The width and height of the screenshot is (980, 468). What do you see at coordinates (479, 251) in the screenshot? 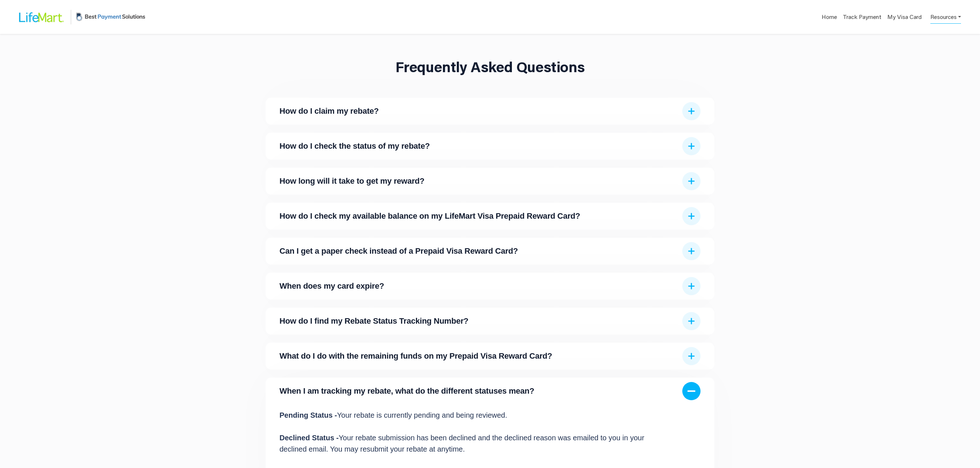
I see `span: Can I get a paper check instead of a Prepaid Visa Reward Card?` at bounding box center [479, 251].